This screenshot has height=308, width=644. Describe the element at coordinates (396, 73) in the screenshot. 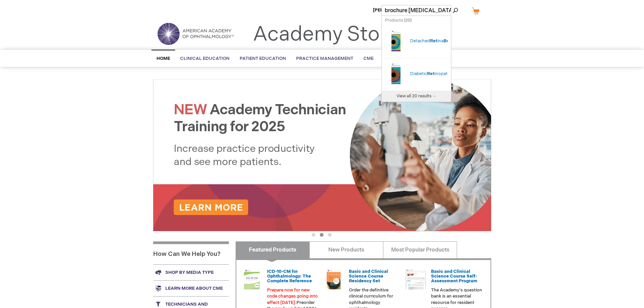

I see `img: Diabetic Retinopathy Brochure` at that location.